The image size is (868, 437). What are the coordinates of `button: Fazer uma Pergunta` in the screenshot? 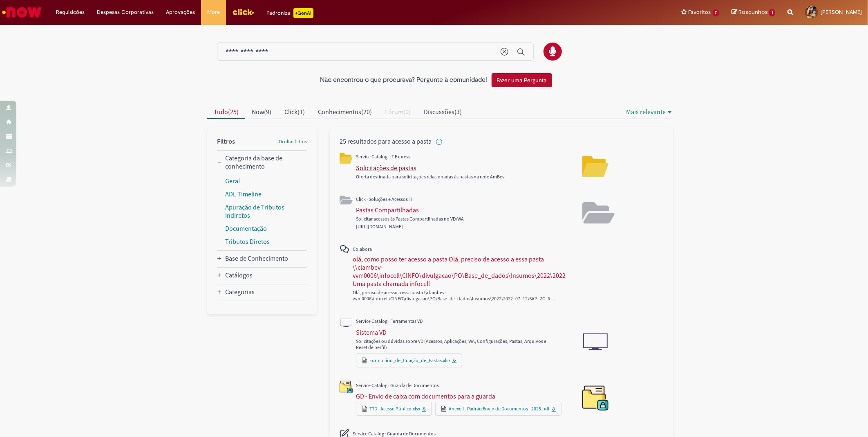 It's located at (522, 80).